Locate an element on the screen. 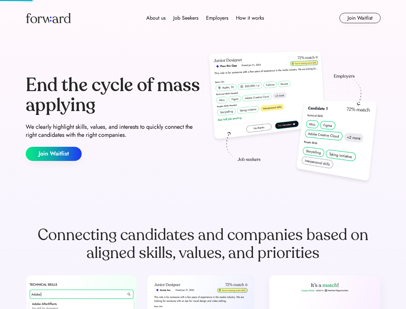 This screenshot has height=309, width=406. div: Employers is located at coordinates (217, 18).